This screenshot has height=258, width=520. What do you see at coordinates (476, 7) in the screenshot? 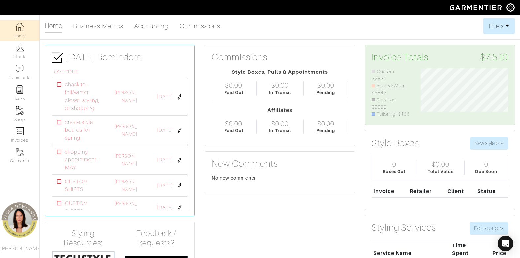
I see `img: garmentier-logo-header-white-b43fb05a5012e4ada735d5af1a66efaba907eab6374d6393d1fbf88cb4ef424d.png` at bounding box center [476, 7].